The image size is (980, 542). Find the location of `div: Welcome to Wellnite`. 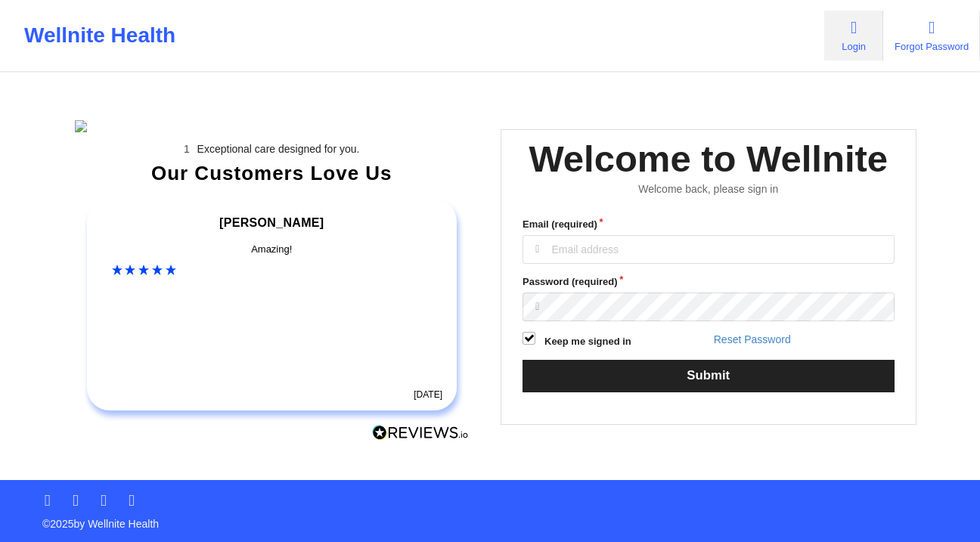

div: Welcome to Wellnite is located at coordinates (707, 159).